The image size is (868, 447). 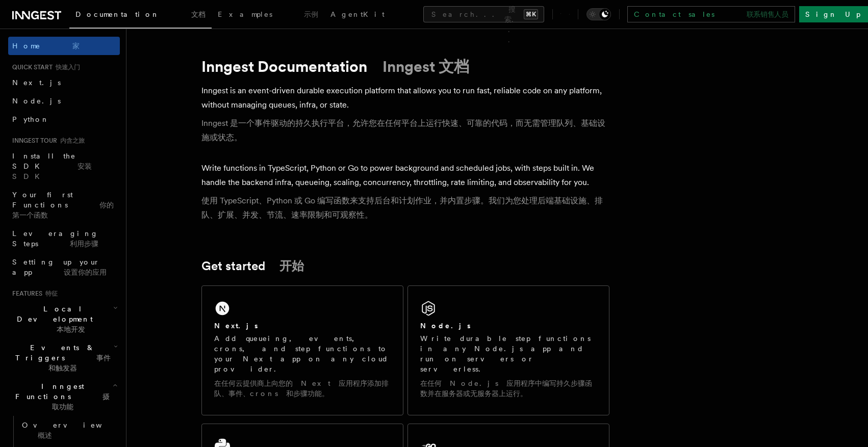 I want to click on span: Leveraging Steps, so click(x=55, y=239).